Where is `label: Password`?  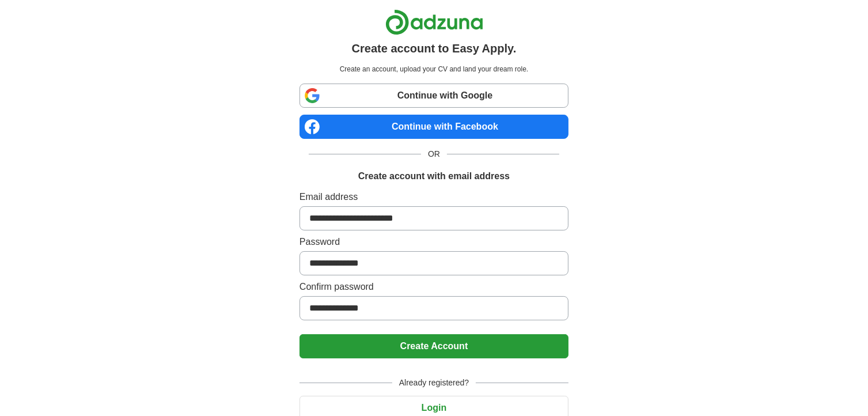
label: Password is located at coordinates (433, 242).